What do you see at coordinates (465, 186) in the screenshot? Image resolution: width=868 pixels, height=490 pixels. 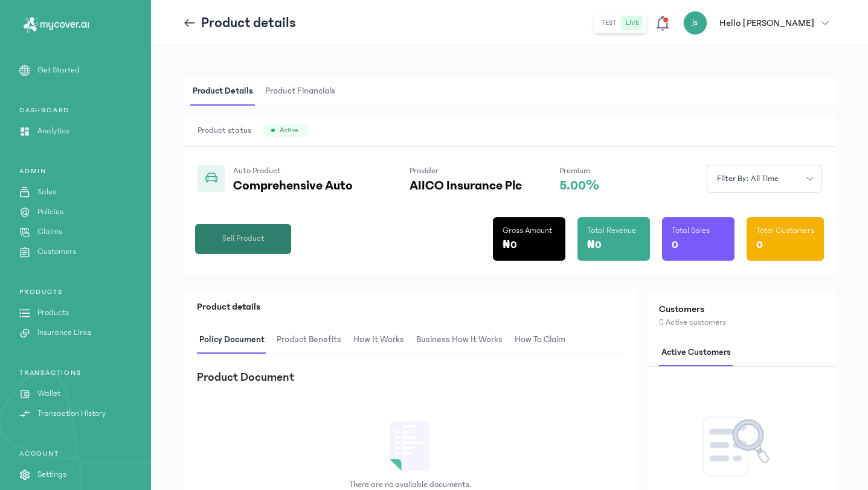 I see `p: AIICO Insurance Plc` at bounding box center [465, 186].